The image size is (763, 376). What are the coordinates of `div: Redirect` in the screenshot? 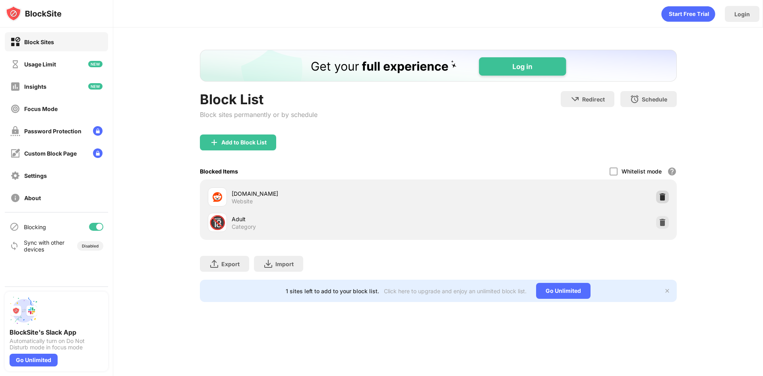 It's located at (593, 99).